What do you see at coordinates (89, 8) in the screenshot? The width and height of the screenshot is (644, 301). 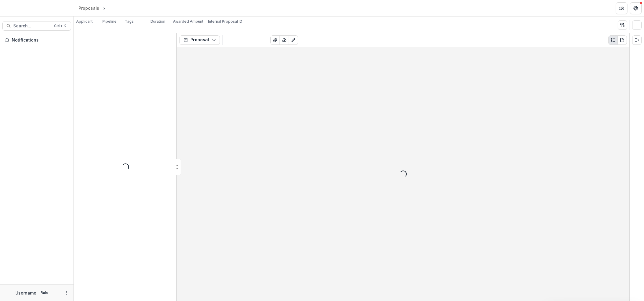 I see `div: Proposals` at bounding box center [89, 8].